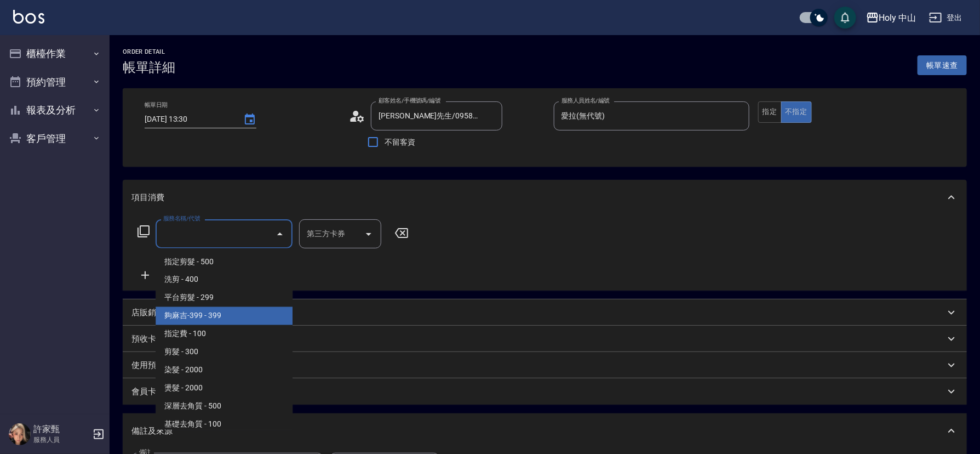  What do you see at coordinates (250, 120) in the screenshot?
I see `button: Choose date, selected date is 2025-08-23` at bounding box center [250, 120].